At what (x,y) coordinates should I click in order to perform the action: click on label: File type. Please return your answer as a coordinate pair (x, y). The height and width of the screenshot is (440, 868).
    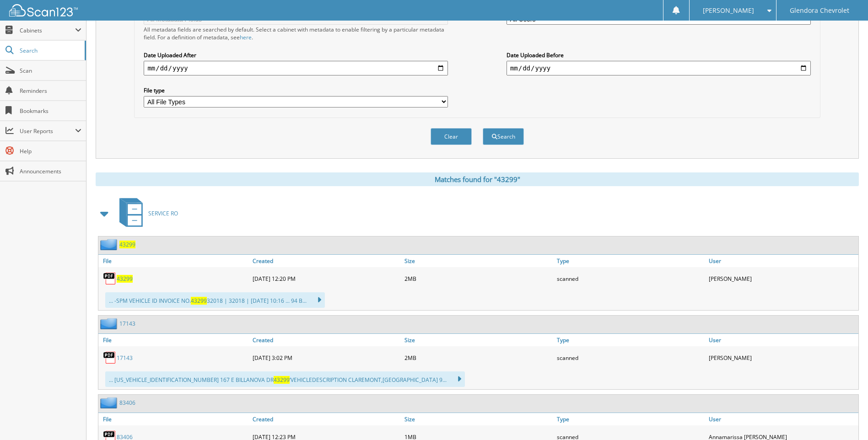
    Looking at the image, I should click on (295, 90).